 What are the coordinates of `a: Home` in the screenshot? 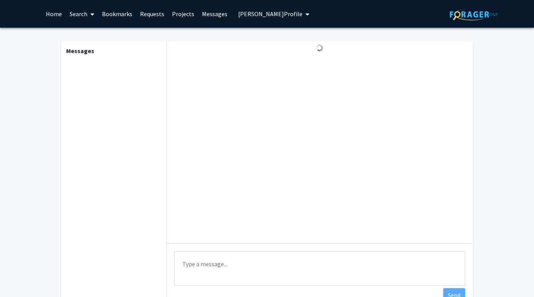 It's located at (54, 14).